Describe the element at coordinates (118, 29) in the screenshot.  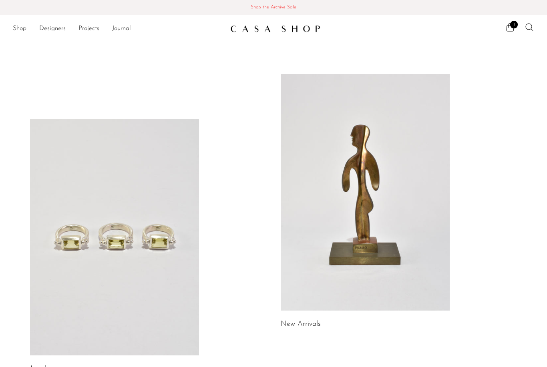
I see `nav: Desktop navigation` at that location.